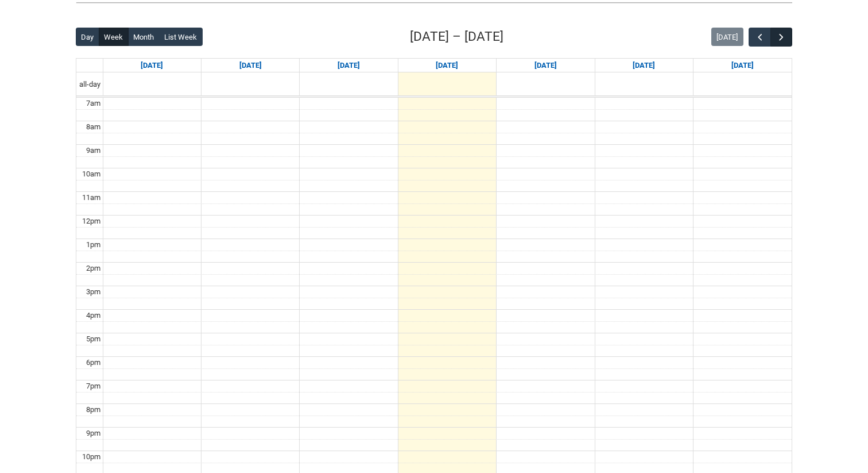 Image resolution: width=868 pixels, height=473 pixels. I want to click on a: Go to September 8, 2025, so click(250, 66).